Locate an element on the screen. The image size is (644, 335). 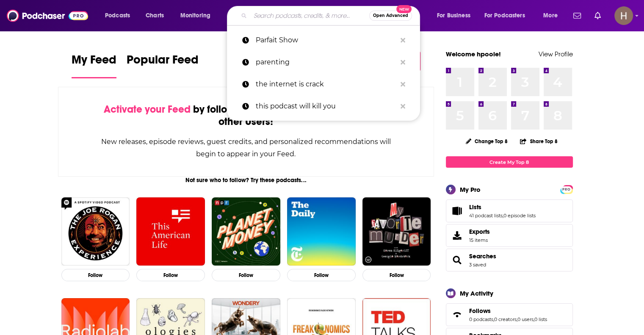
div: My Activity is located at coordinates (476, 293).